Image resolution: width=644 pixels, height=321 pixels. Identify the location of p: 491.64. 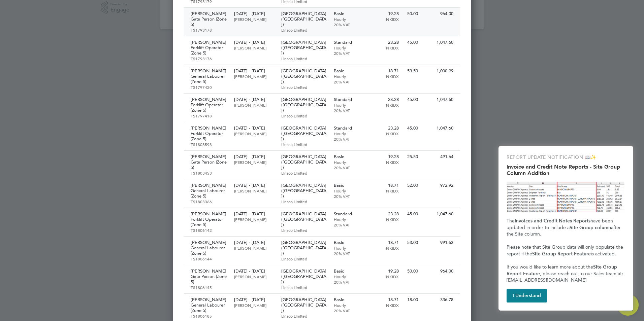
(439, 157).